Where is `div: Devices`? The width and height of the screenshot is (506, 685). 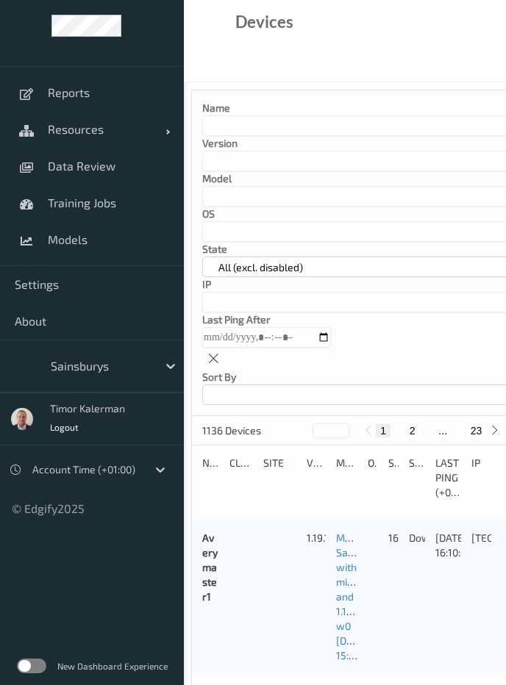
div: Devices is located at coordinates (264, 22).